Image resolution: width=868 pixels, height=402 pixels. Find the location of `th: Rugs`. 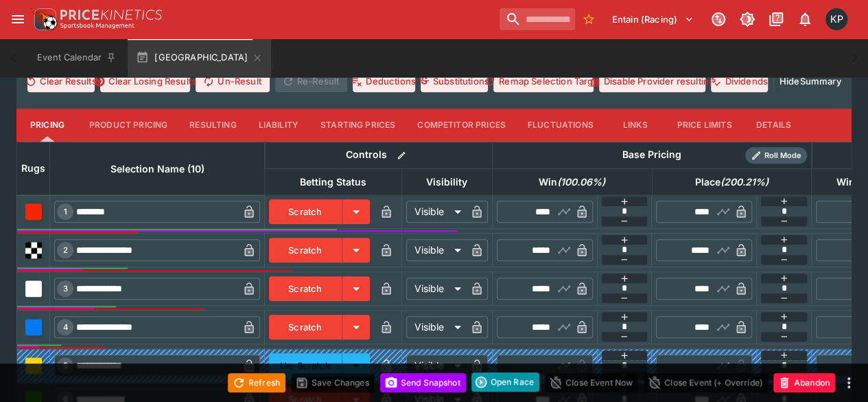

th: Rugs is located at coordinates (33, 167).